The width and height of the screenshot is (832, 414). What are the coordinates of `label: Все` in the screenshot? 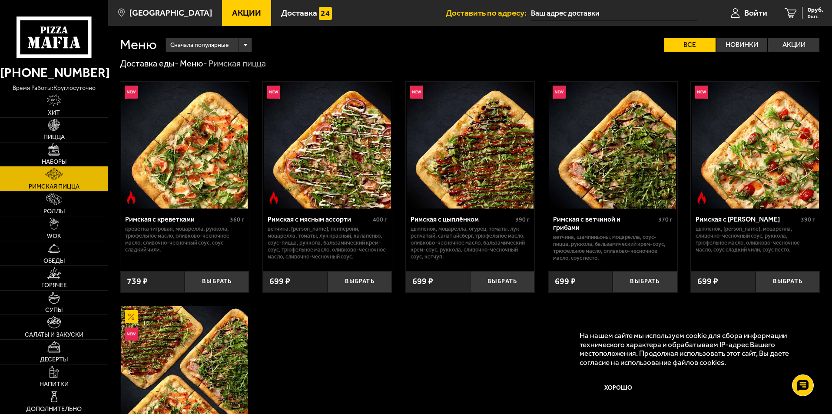 It's located at (690, 45).